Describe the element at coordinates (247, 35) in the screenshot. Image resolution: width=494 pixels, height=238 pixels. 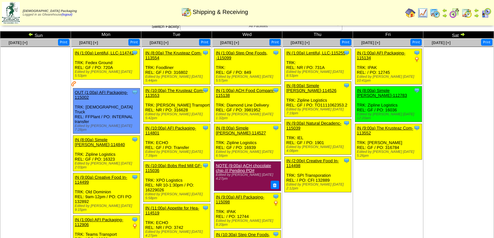
I see `td: Wed` at that location.